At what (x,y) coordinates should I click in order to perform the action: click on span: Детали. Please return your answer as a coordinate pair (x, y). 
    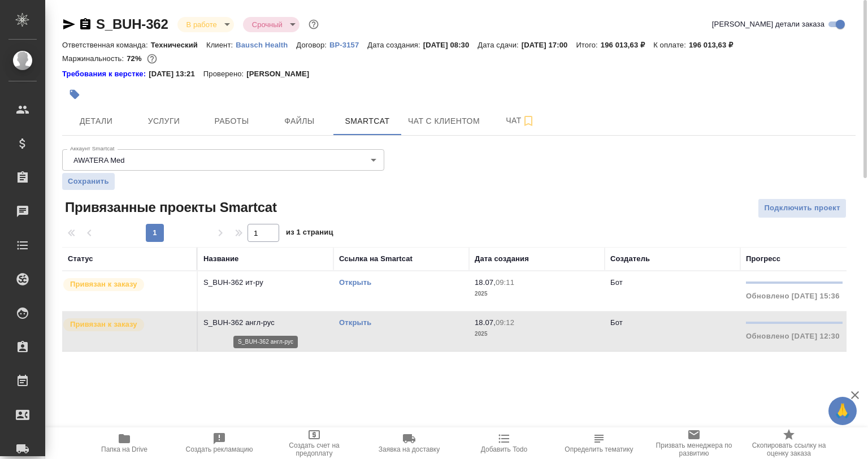
    Looking at the image, I should click on (96, 121).